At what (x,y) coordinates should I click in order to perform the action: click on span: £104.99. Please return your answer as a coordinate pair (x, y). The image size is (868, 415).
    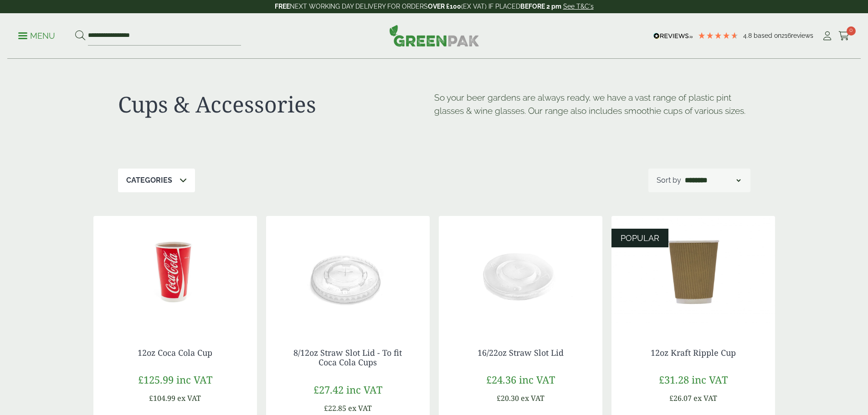
    Looking at the image, I should click on (162, 398).